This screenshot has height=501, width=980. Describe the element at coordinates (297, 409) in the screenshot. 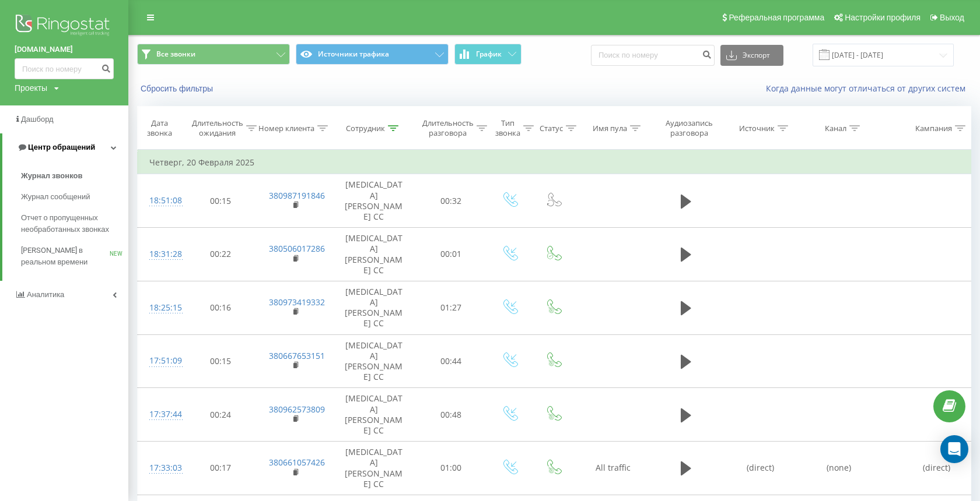

I see `a: 380962573809` at that location.